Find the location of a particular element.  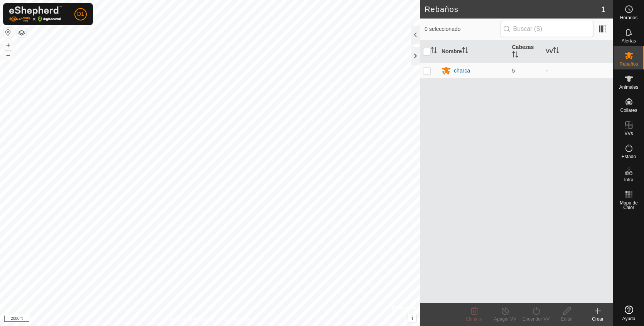

img: Logo Gallagher is located at coordinates (36, 14).